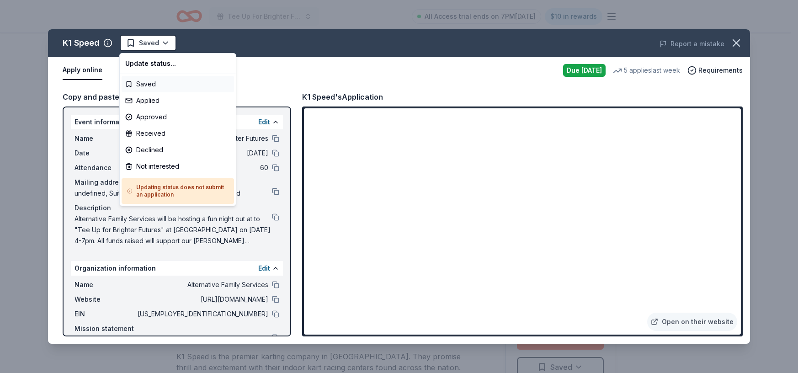 This screenshot has height=373, width=798. What do you see at coordinates (178, 117) in the screenshot?
I see `div: Approved` at bounding box center [178, 117].